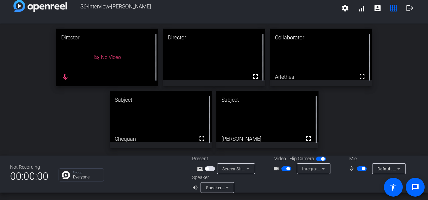 This screenshot has width=428, height=200. Describe the element at coordinates (201, 169) in the screenshot. I see `mat-icon: screen_share_outline` at that location.